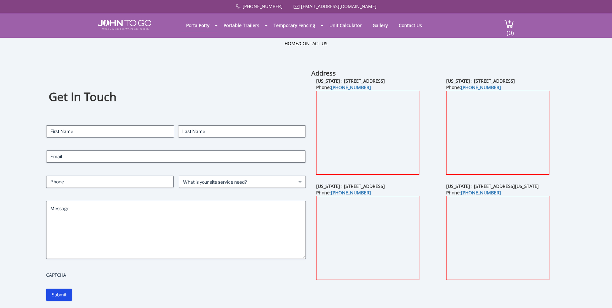  I want to click on input: Email, so click(176, 156).